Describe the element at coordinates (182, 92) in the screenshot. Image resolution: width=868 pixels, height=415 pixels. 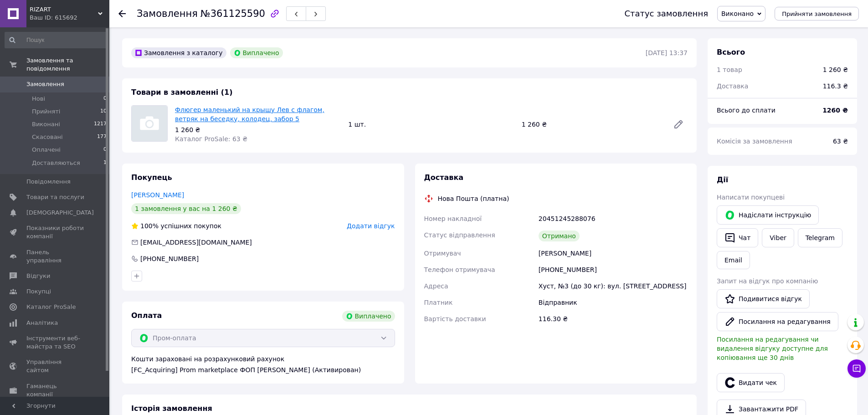
I see `span: Товари в замовленні (1)` at that location.